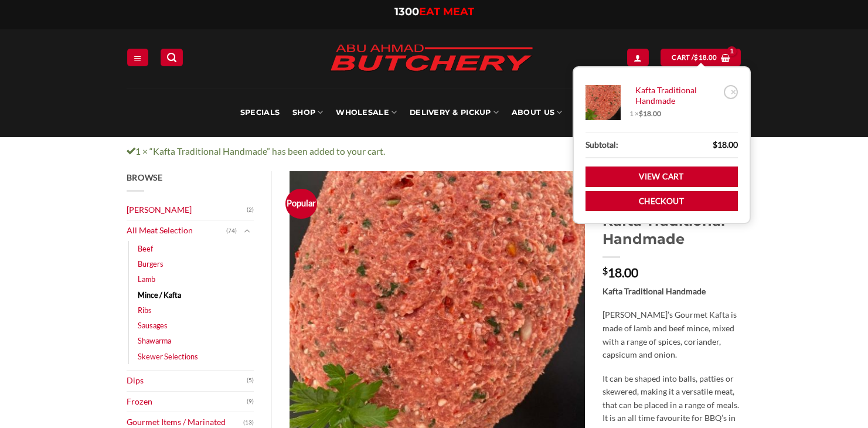 This screenshot has width=868, height=428. Describe the element at coordinates (407, 12) in the screenshot. I see `span: 1300` at that location.